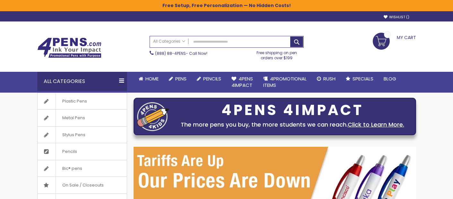  I want to click on a: On Sale / Closeouts, so click(82, 185).